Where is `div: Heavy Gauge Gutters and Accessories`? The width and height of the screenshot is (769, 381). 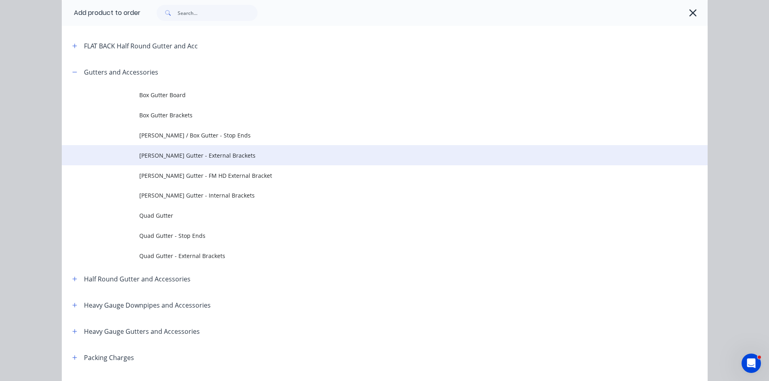
div: Heavy Gauge Gutters and Accessories is located at coordinates (142, 332).